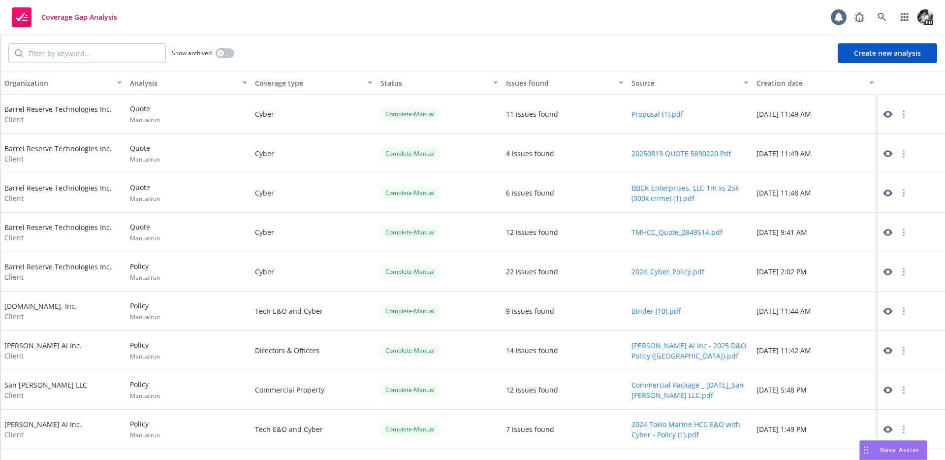 This screenshot has height=460, width=945. Describe the element at coordinates (313, 390) in the screenshot. I see `div: Commercial Property` at that location.